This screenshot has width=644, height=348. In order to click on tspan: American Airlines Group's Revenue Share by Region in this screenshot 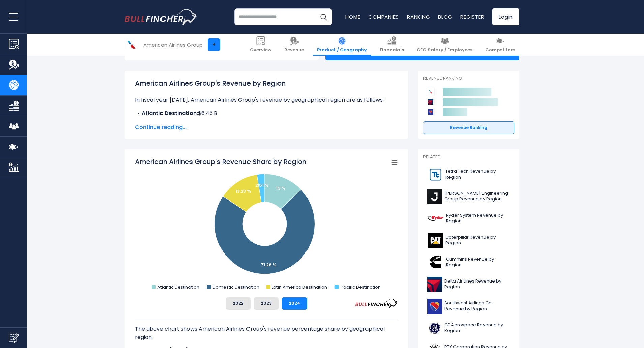, I will do `click(221, 162)`.